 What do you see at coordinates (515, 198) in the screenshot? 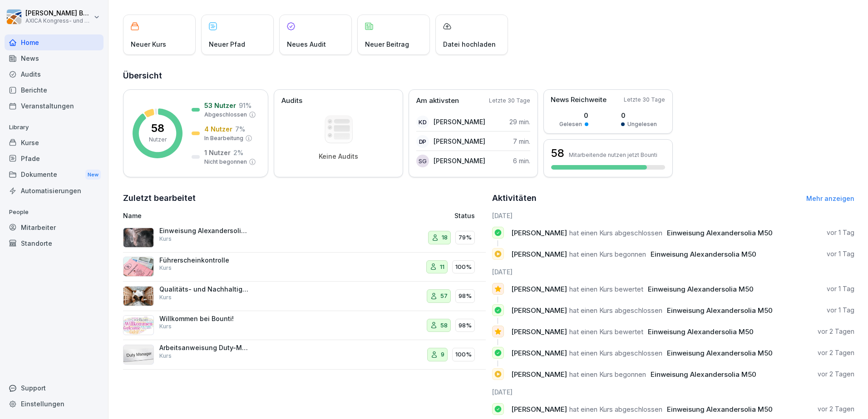
I see `h2: Aktivitäten` at bounding box center [515, 198].